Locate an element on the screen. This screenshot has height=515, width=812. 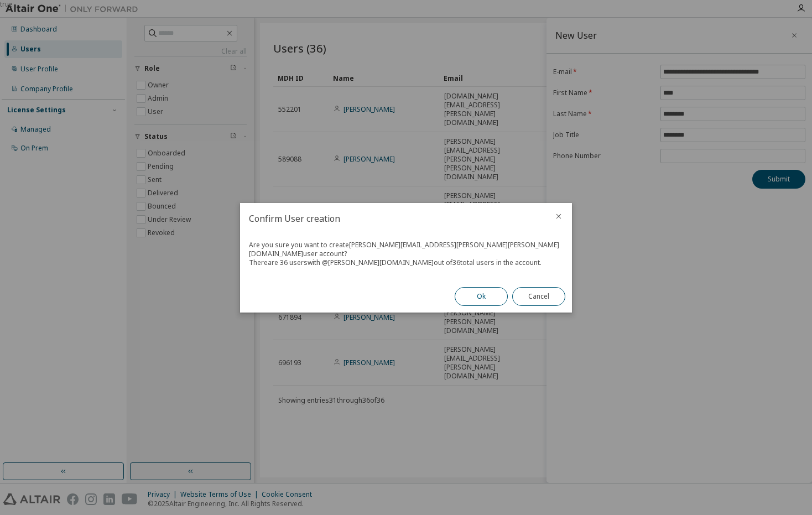
button: close is located at coordinates (559, 216).